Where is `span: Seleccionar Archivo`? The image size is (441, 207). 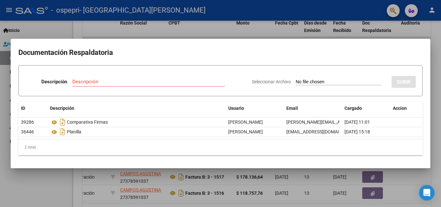
span: Seleccionar Archivo is located at coordinates (271, 82).